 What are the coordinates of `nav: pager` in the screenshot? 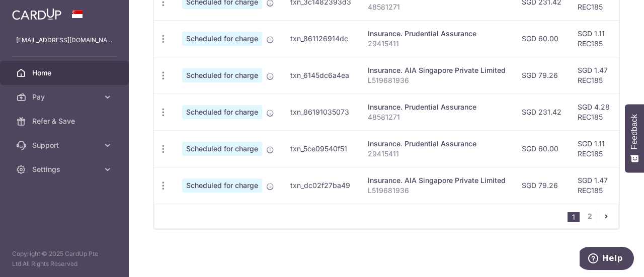 It's located at (592, 216).